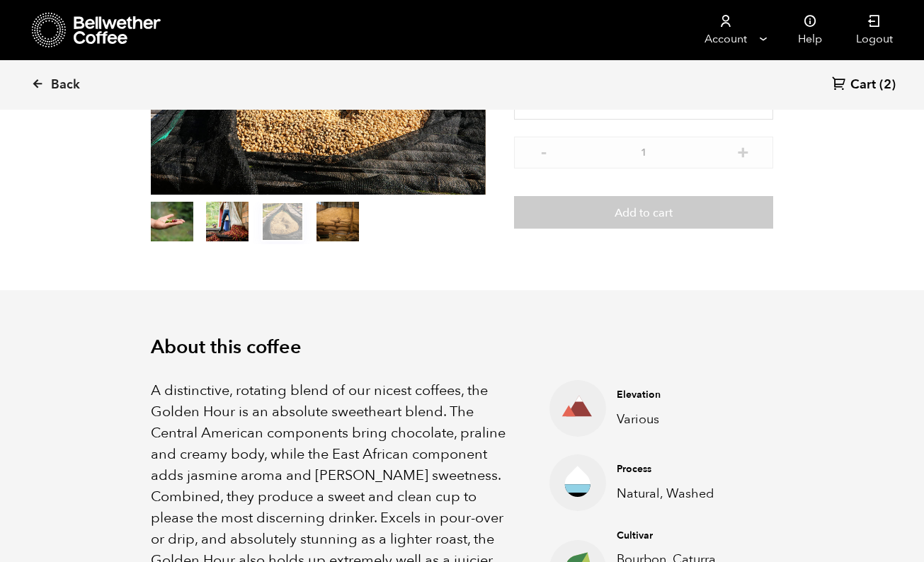 This screenshot has width=924, height=562. What do you see at coordinates (684, 395) in the screenshot?
I see `h4: Elevation` at bounding box center [684, 395].